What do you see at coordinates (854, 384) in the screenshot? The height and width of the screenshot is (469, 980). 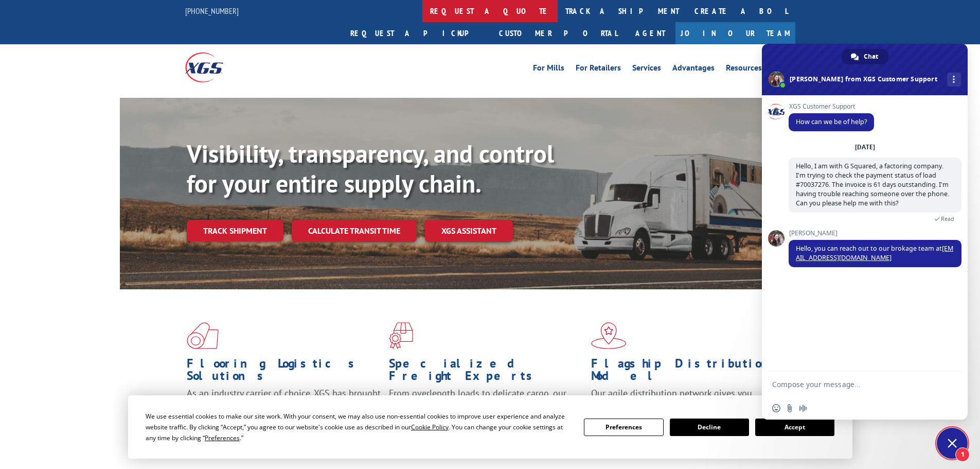 I see `textarea: Compose your message...` at bounding box center [854, 384].